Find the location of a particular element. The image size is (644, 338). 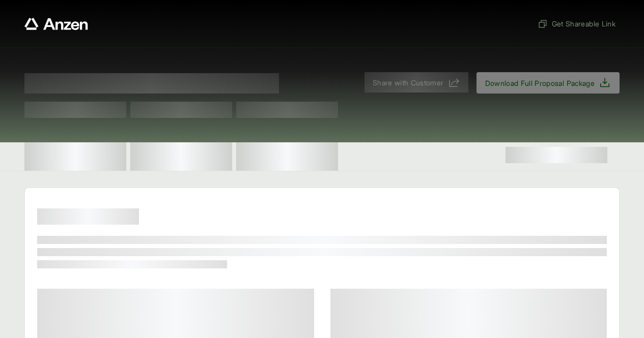

a: Anzen website is located at coordinates (56, 24).